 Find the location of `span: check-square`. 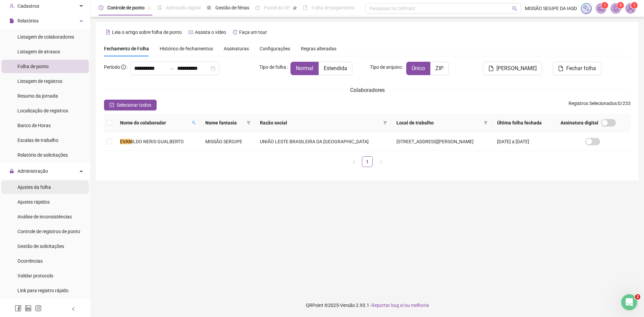

span: check-square is located at coordinates (112, 105).